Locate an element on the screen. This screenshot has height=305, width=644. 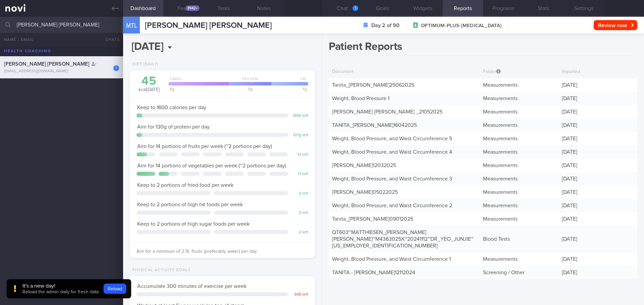
a: Weight, Blood Pressure, and Waist Circumference 3 is located at coordinates (392, 179).